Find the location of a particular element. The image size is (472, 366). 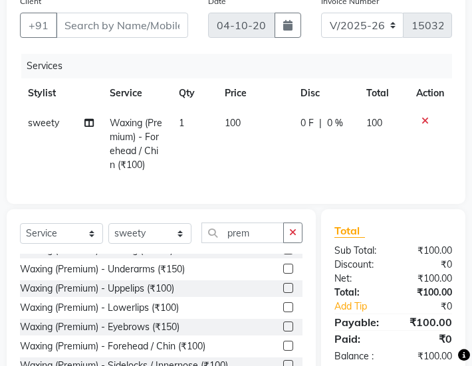

th: Action is located at coordinates (430, 93).